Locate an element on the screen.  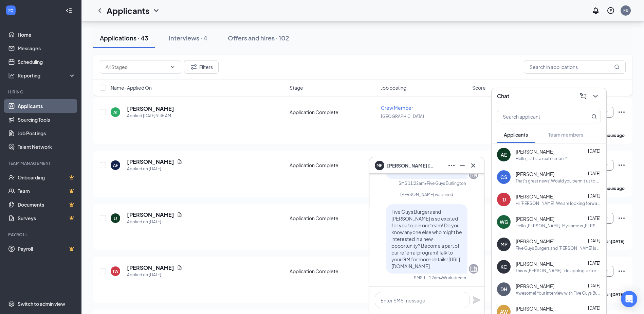
div: KC is located at coordinates (504, 266).